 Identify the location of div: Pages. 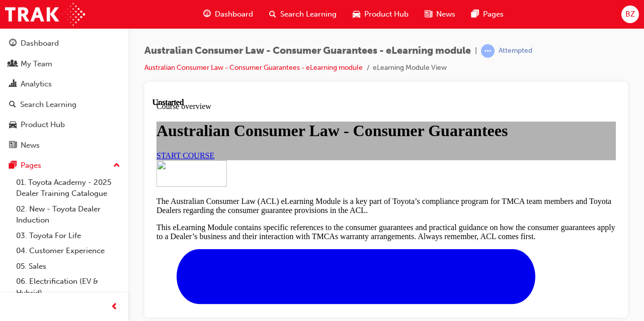
(31, 165).